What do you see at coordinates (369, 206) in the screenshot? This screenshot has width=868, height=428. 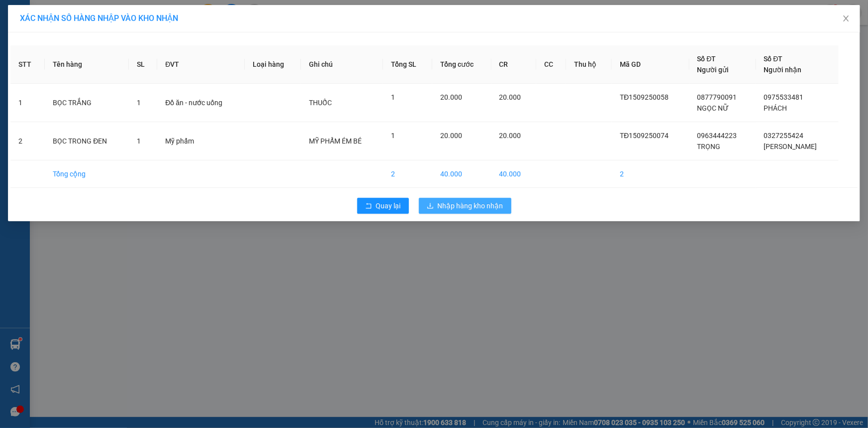 I see `span: rollback` at bounding box center [369, 206].